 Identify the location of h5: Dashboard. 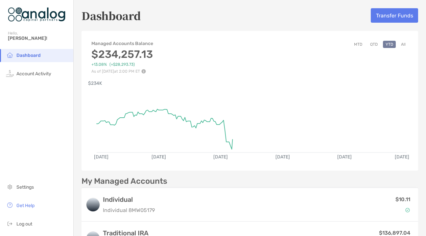
(111, 15).